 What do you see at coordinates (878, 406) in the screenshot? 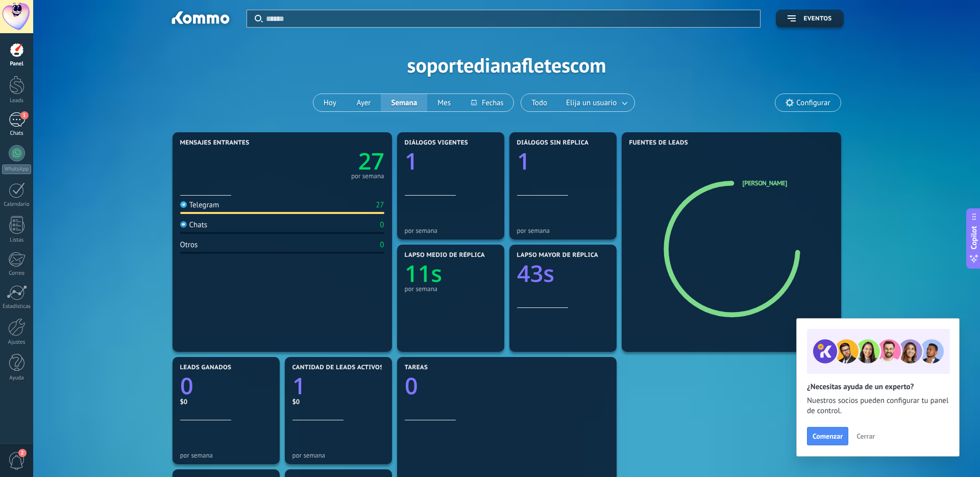
I see `span: Nuestros socios pueden configurar tu panel de control.` at bounding box center [878, 406].